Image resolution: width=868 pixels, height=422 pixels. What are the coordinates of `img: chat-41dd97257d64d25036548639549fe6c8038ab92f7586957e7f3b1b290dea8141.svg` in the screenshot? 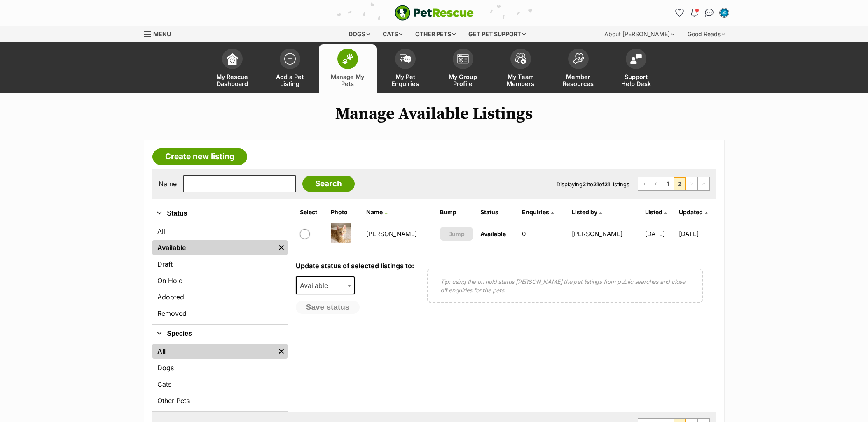 It's located at (709, 12).